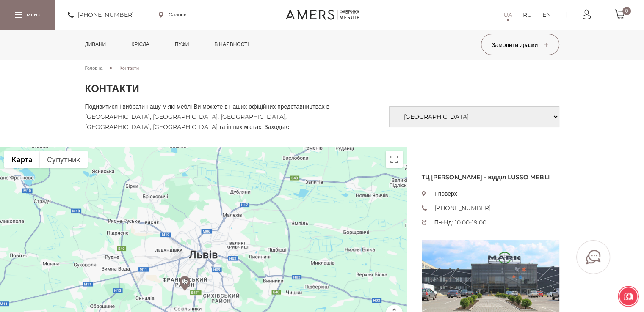 This screenshot has height=312, width=644. I want to click on a: Пуфи, so click(182, 45).